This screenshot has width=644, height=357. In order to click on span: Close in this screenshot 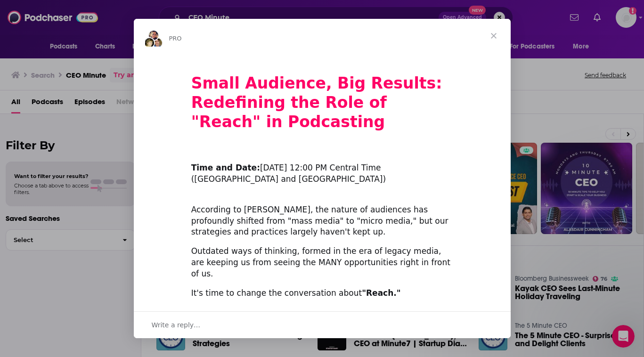, I will do `click(494, 36)`.